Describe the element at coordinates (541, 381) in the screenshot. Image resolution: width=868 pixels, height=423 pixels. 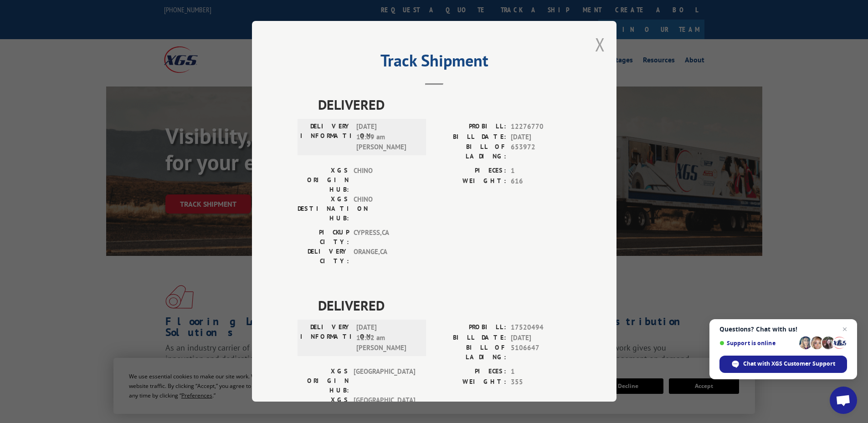
I see `span: 355` at that location.